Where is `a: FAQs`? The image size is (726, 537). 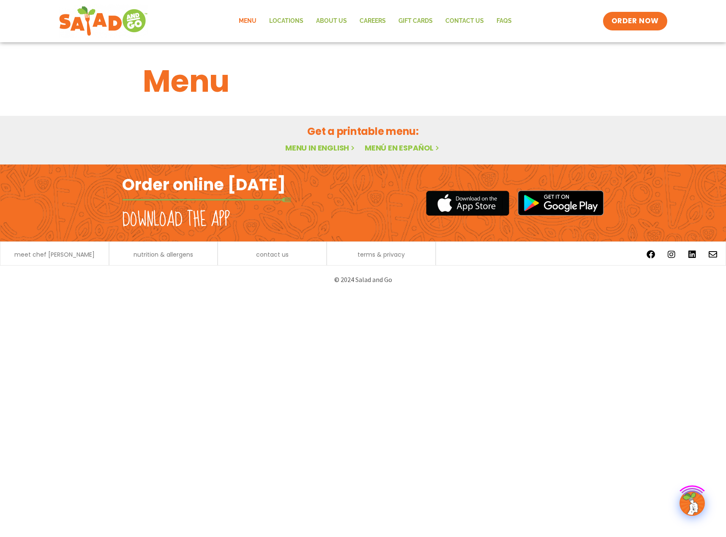
a: FAQs is located at coordinates (504, 21).